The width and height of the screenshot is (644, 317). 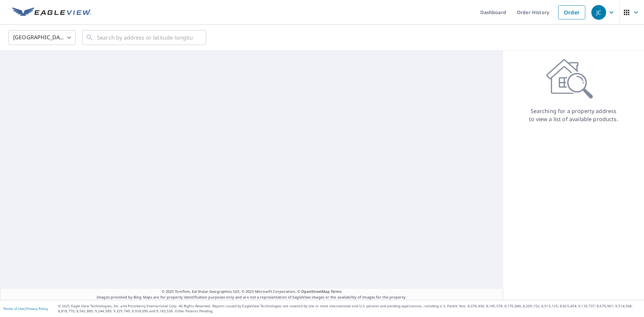 I want to click on p: Searching for a property address to view a list of available products., so click(x=573, y=116).